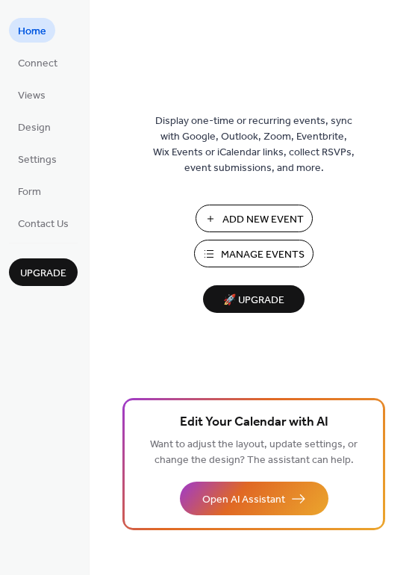  What do you see at coordinates (263, 255) in the screenshot?
I see `span: Manage Events` at bounding box center [263, 255].